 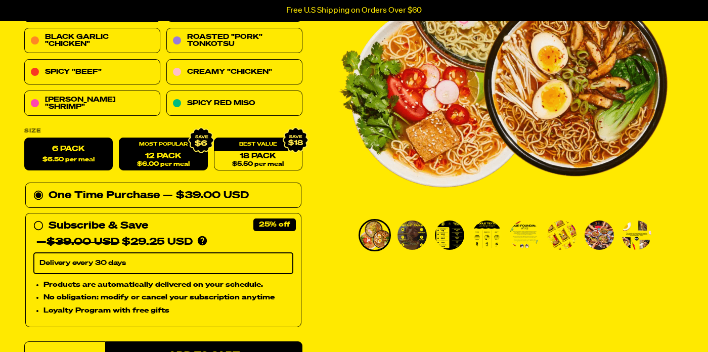 What do you see at coordinates (234, 104) in the screenshot?
I see `a: Spicy Red Miso` at bounding box center [234, 104].